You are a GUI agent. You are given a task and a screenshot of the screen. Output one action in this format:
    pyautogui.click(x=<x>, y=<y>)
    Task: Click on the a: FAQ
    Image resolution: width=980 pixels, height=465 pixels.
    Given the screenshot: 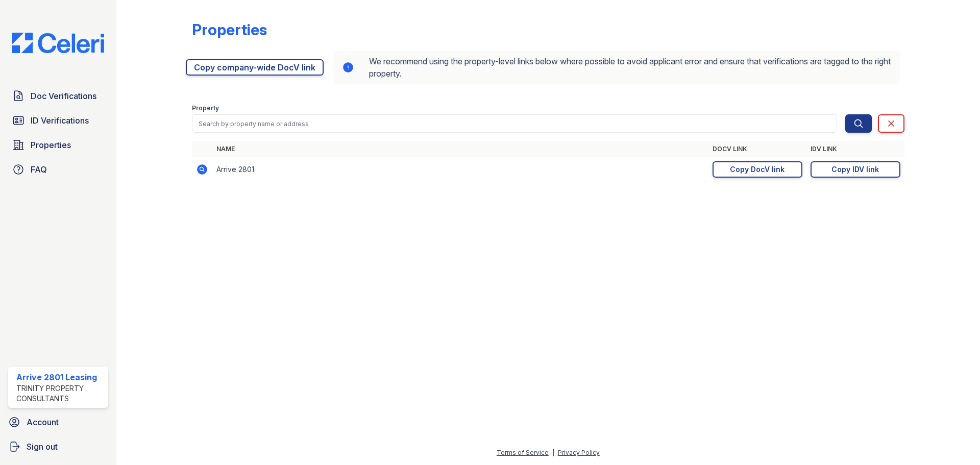 What is the action you would take?
    pyautogui.click(x=58, y=169)
    